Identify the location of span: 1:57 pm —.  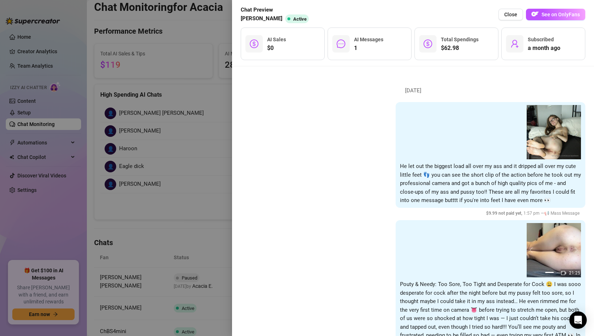
(534, 213).